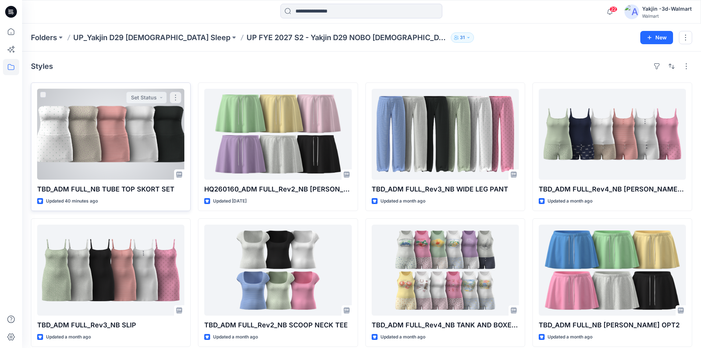 The width and height of the screenshot is (701, 348). I want to click on button: 31, so click(462, 38).